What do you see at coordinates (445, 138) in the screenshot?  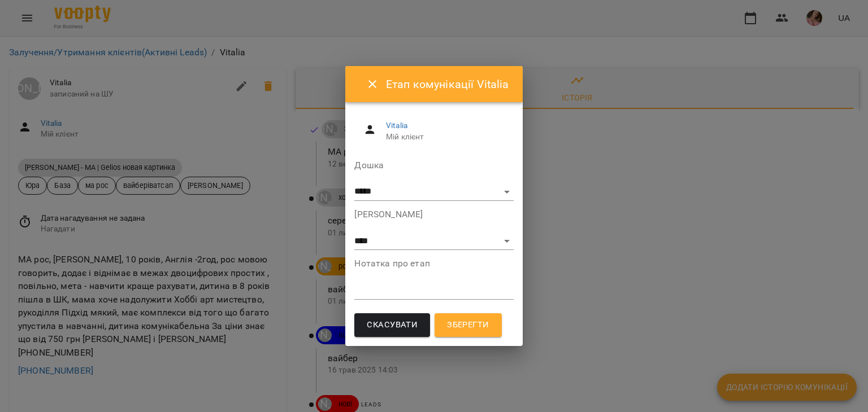 I see `span: Мій клієнт` at bounding box center [445, 138].